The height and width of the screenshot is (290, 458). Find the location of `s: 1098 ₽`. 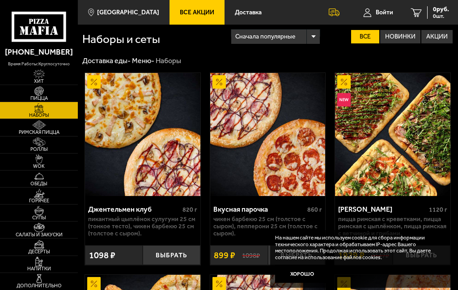

s: 1098 ₽ is located at coordinates (251, 255).